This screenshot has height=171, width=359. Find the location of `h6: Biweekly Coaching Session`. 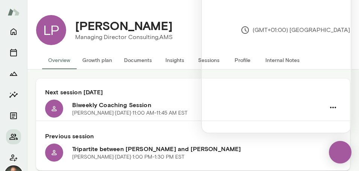

h6: Biweekly Coaching Session is located at coordinates (198, 105).